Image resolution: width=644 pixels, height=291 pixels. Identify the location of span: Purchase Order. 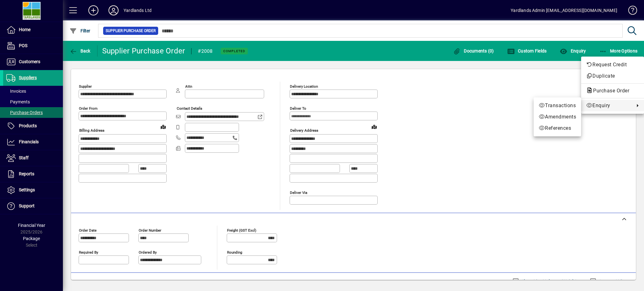
(609, 91).